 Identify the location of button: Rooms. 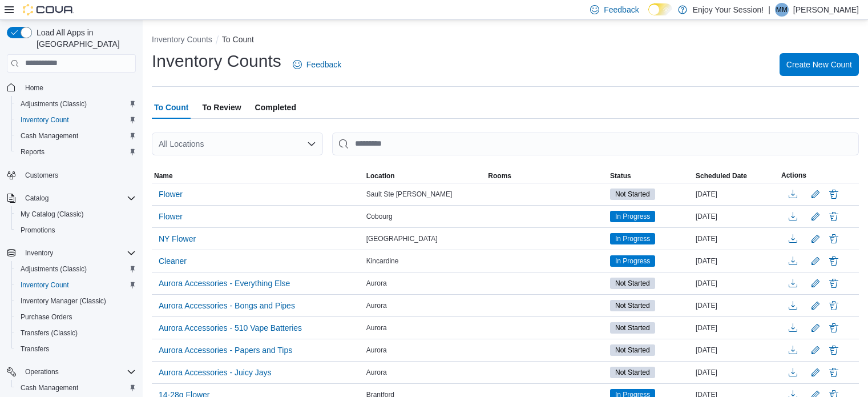
(547, 176).